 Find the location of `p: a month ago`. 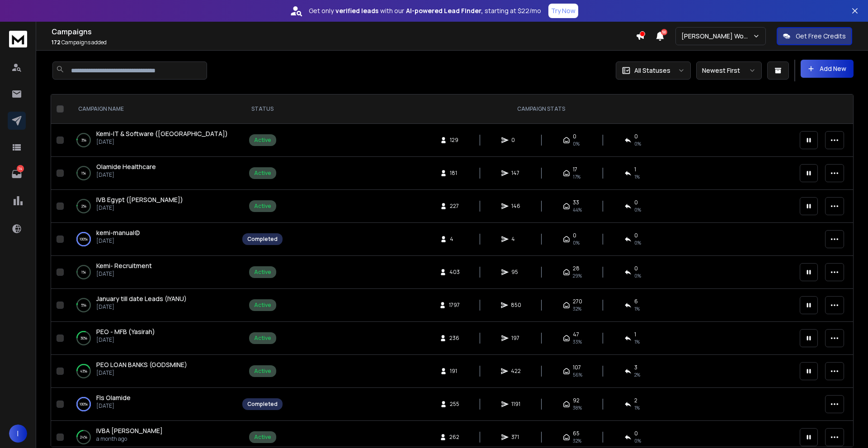

p: a month ago is located at coordinates (129, 439).